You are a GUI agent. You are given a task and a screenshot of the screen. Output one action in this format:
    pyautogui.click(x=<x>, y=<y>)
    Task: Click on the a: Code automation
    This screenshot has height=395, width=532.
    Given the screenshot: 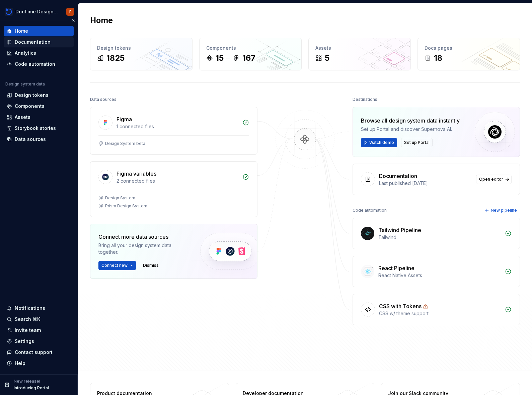 What is the action you would take?
    pyautogui.click(x=38, y=64)
    